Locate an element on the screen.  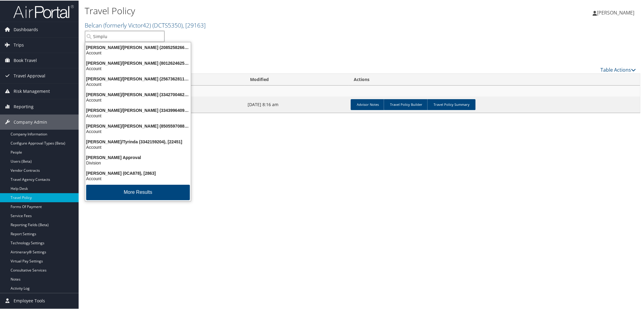
span: Employee Tools is located at coordinates (30, 300).